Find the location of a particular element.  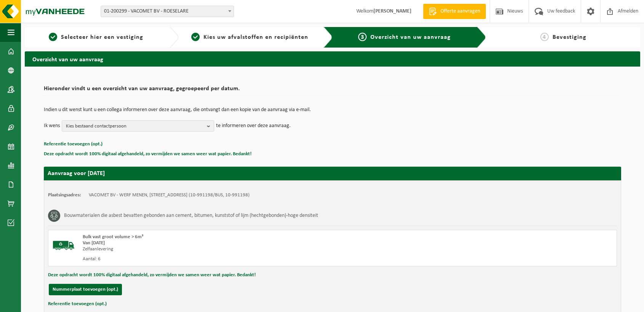

p: Ik wens is located at coordinates (52, 126).